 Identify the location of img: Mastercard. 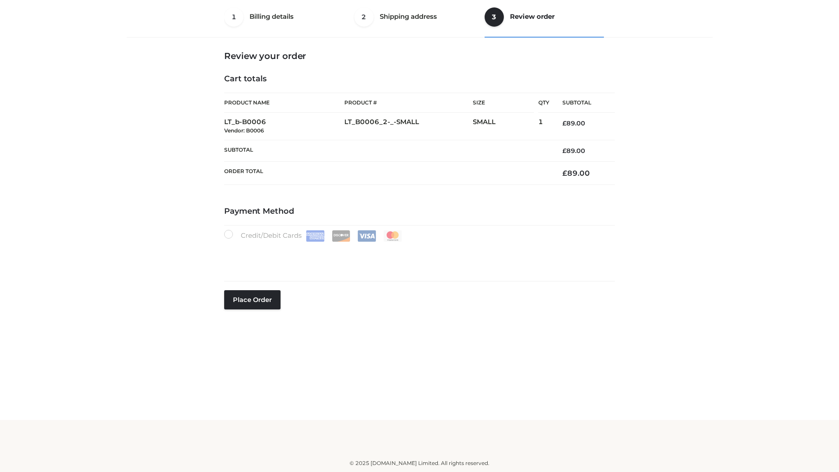
(393, 236).